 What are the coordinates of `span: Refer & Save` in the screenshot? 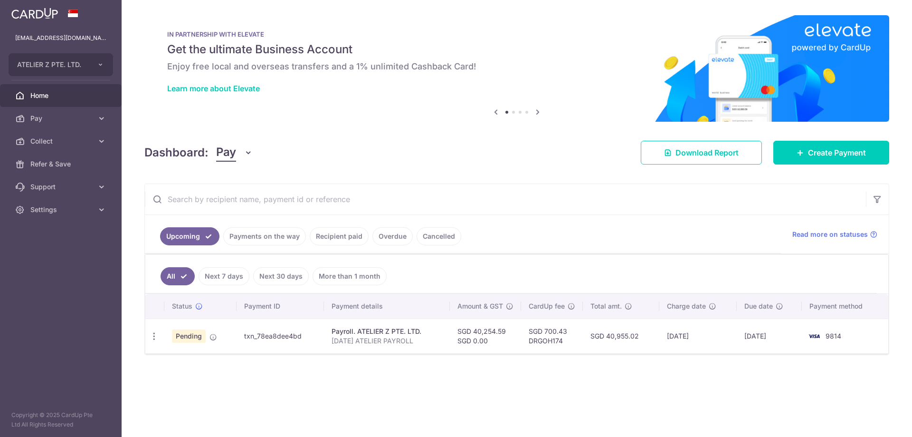 It's located at (62, 164).